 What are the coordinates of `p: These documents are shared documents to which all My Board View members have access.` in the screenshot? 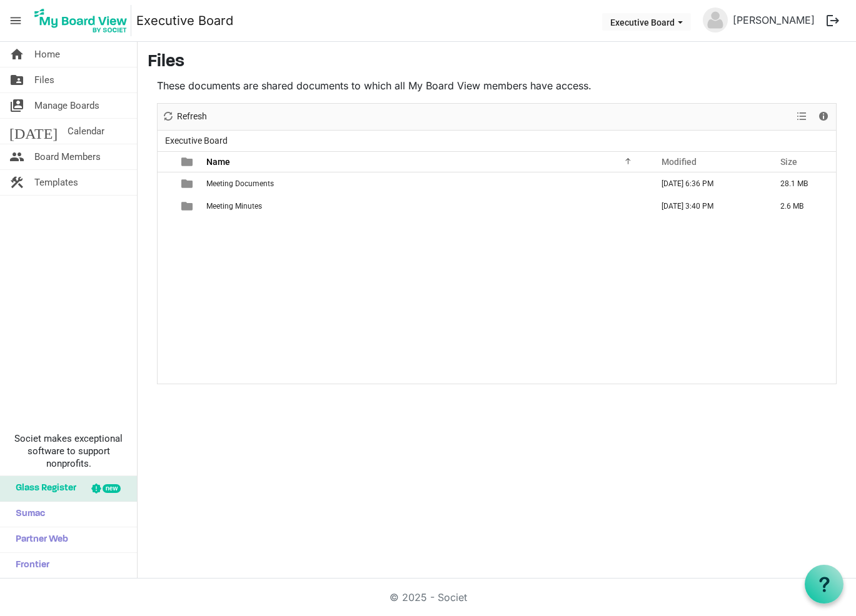 It's located at (496, 86).